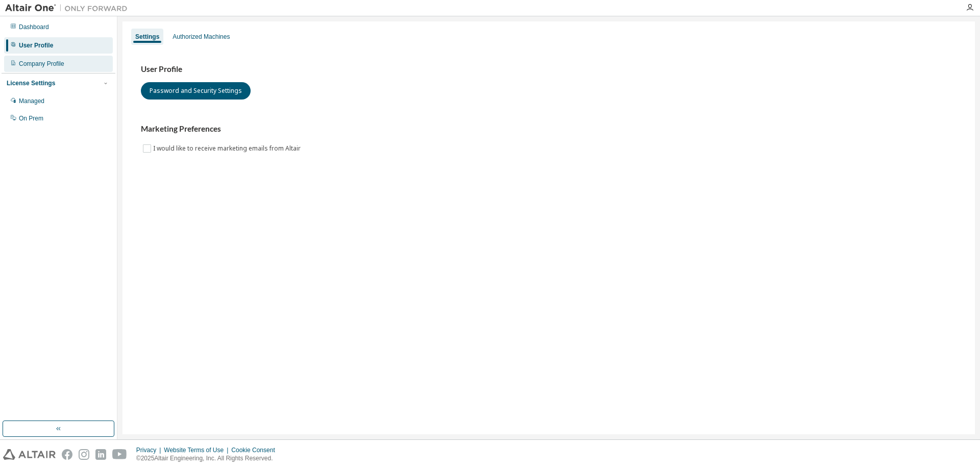 This screenshot has height=469, width=980. Describe the element at coordinates (209, 458) in the screenshot. I see `p: © 2025 Altair Engineering, Inc. All Rights Reserved.` at that location.